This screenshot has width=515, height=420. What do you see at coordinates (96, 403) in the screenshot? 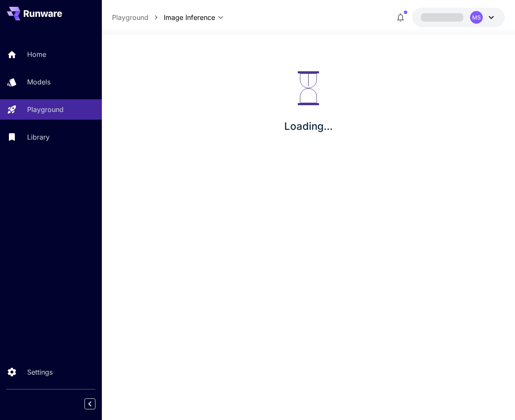
I see `div: Collapse sidebar` at bounding box center [96, 403].